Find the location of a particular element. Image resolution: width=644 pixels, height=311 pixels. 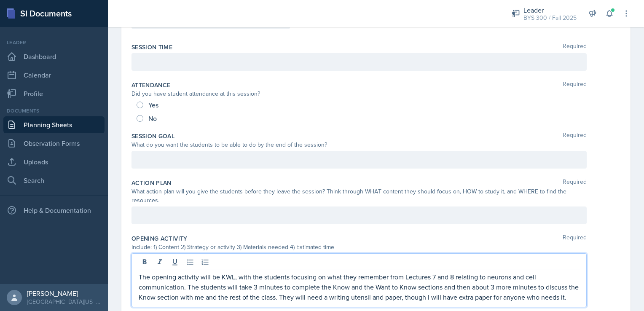

a: Observation Forms is located at coordinates (54, 143).